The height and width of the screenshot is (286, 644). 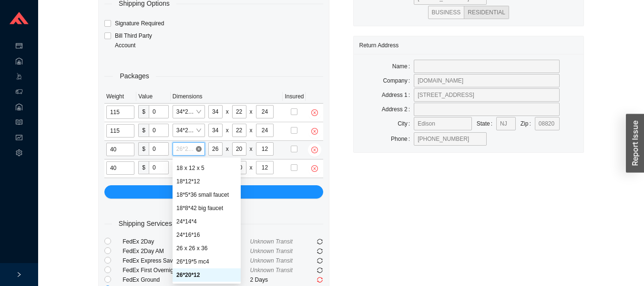 I want to click on div: 18 x 12 x 5, so click(x=206, y=168).